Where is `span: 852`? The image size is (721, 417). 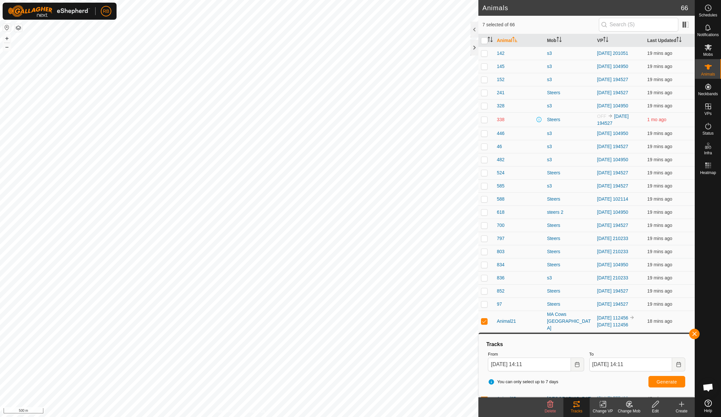
span: 852 is located at coordinates (501, 291).